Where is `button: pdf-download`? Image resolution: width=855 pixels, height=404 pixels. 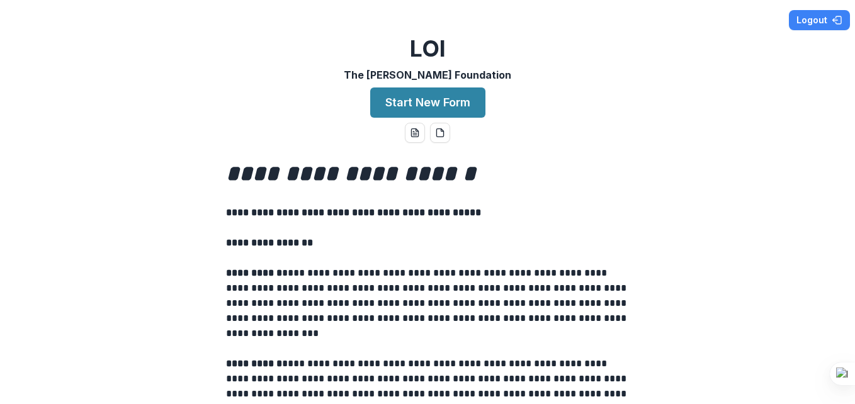 button: pdf-download is located at coordinates (440, 133).